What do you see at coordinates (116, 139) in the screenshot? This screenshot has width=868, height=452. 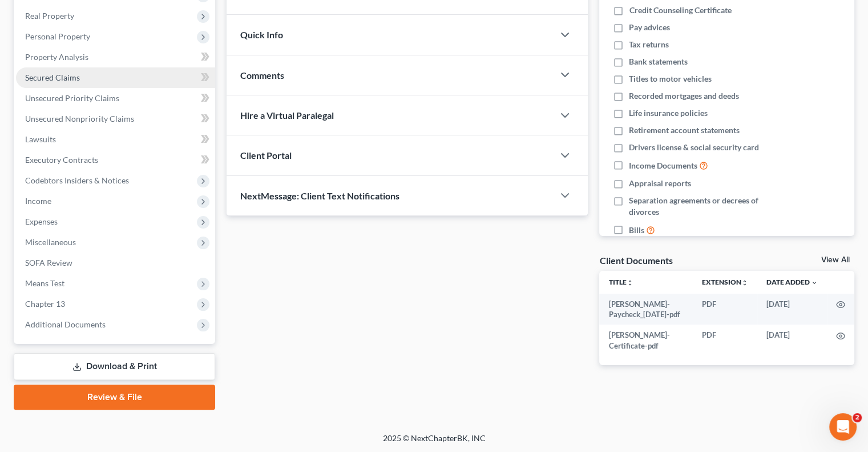 I see `a: Lawsuits` at bounding box center [116, 139].